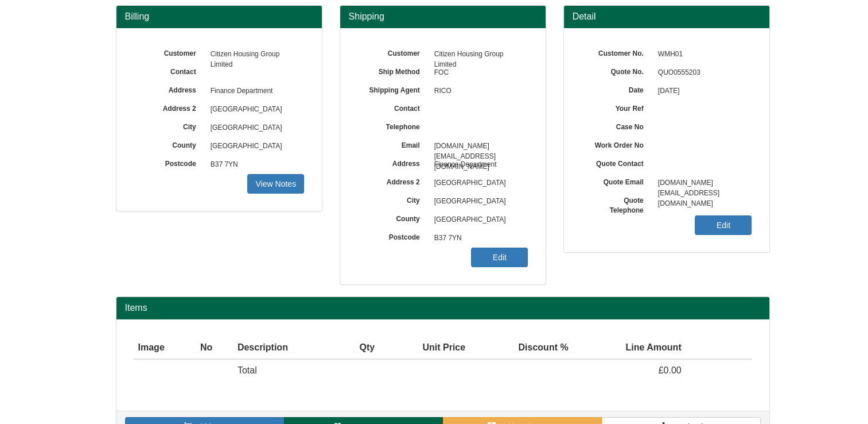 Image resolution: width=868 pixels, height=424 pixels. Describe the element at coordinates (702, 55) in the screenshot. I see `span: WMH01` at that location.